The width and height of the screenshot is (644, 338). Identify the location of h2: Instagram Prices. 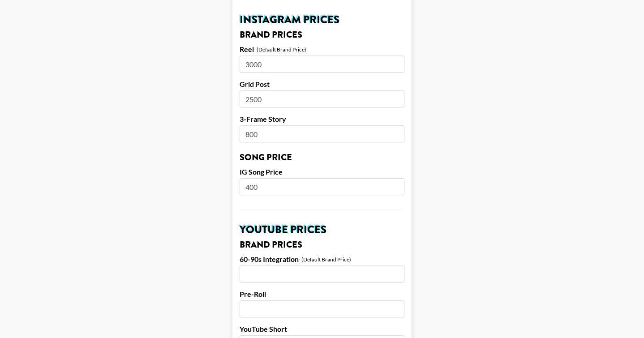
(322, 19).